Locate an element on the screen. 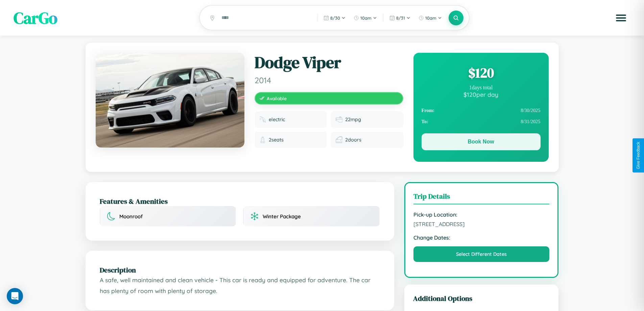 This screenshot has width=644, height=311. h3: Additional Options is located at coordinates (481, 298).